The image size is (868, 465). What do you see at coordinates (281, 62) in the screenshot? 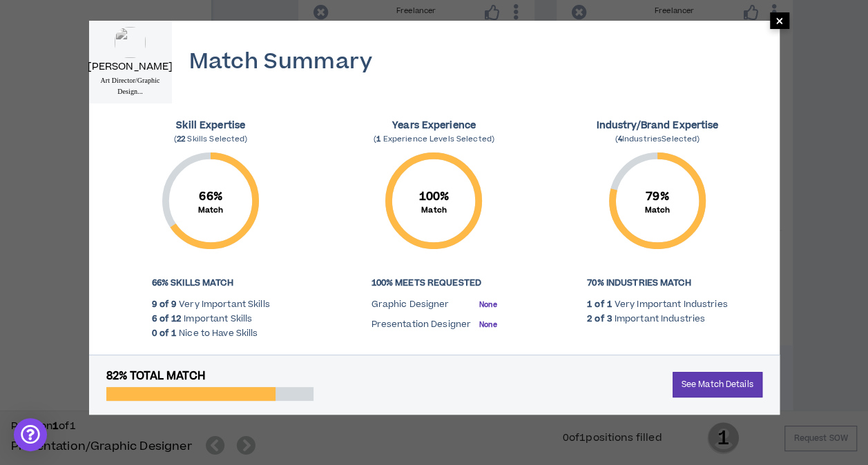
I see `h4: Match Summary` at bounding box center [281, 62].